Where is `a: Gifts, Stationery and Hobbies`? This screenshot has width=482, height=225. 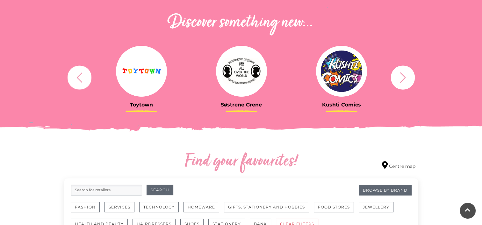
a: Gifts, Stationery and Hobbies is located at coordinates (269, 210).